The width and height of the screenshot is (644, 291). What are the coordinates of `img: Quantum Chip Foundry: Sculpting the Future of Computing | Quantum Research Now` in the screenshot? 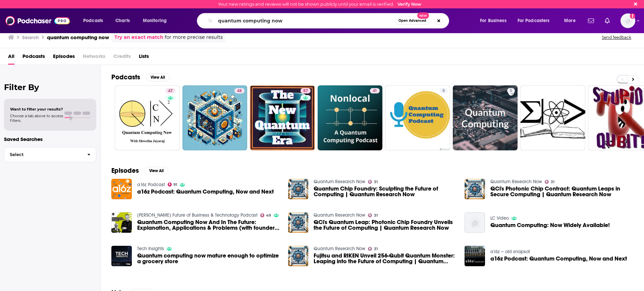 It's located at (298, 189).